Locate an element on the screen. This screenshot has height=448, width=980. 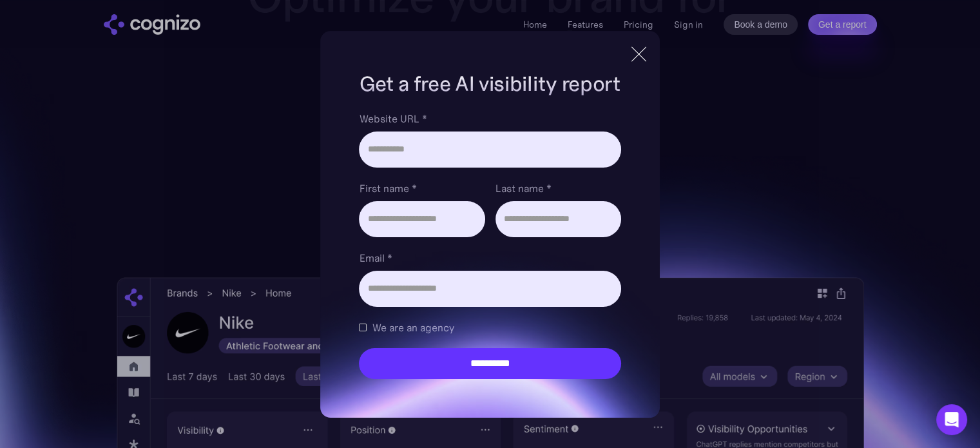
label: First name * is located at coordinates (422, 188).